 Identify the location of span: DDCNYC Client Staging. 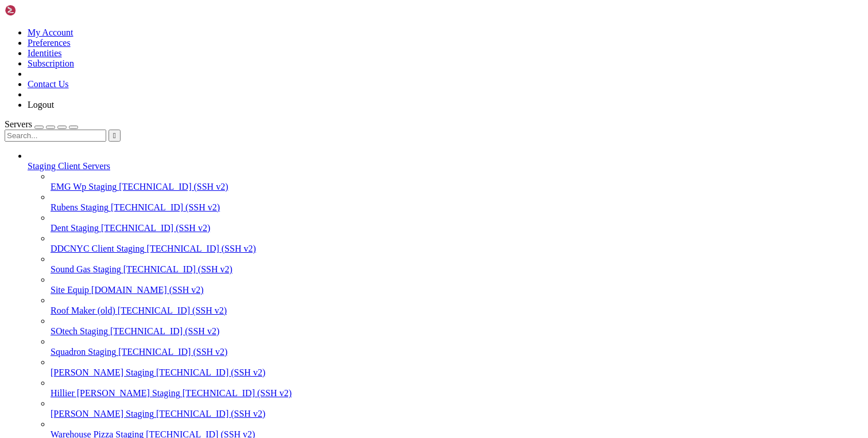
(97, 248).